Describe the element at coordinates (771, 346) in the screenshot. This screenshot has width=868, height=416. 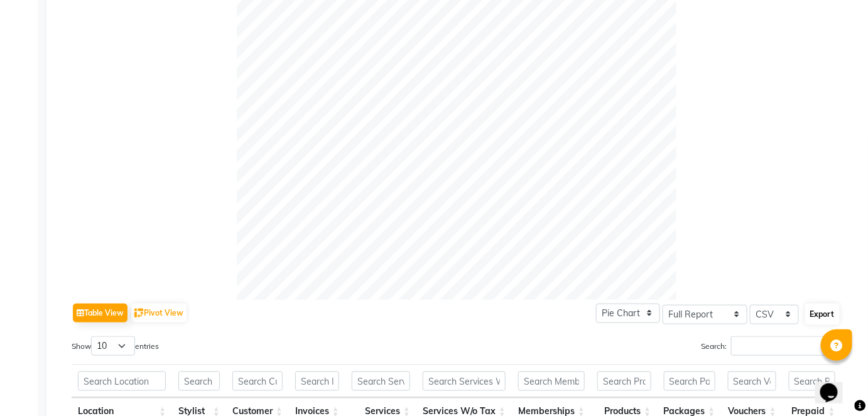
I see `label: Search:` at that location.